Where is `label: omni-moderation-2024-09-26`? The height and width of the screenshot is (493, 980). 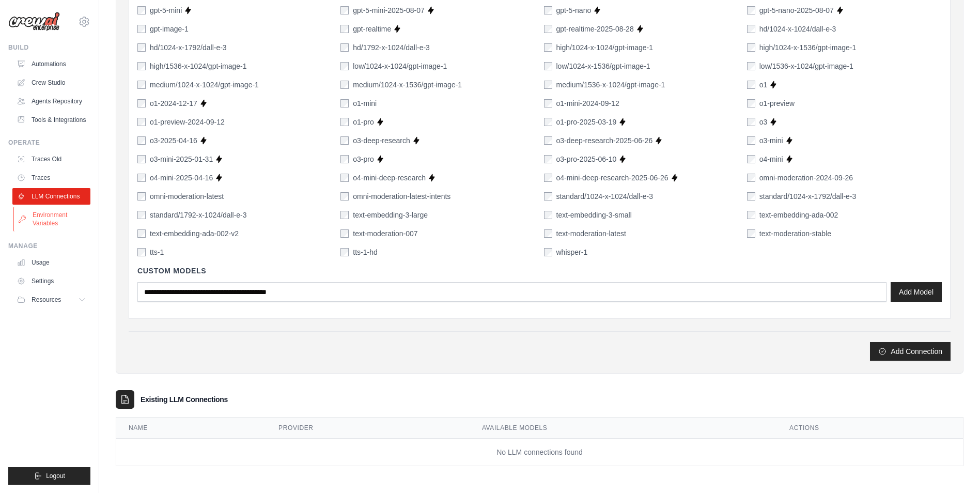
label: omni-moderation-2024-09-26 is located at coordinates (806, 178).